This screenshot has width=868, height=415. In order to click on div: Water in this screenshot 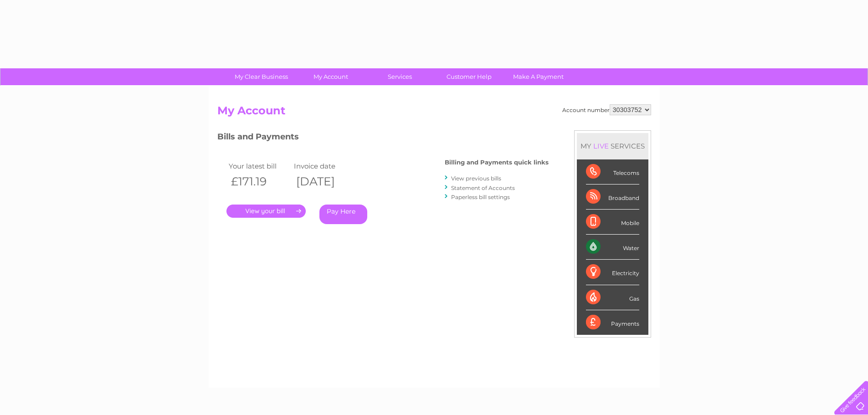, I will do `click(613, 248)`.